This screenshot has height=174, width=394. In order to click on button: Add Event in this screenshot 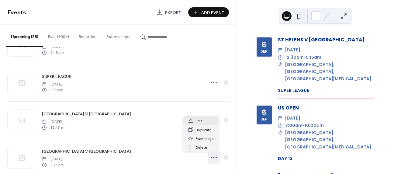, I will do `click(209, 12)`.